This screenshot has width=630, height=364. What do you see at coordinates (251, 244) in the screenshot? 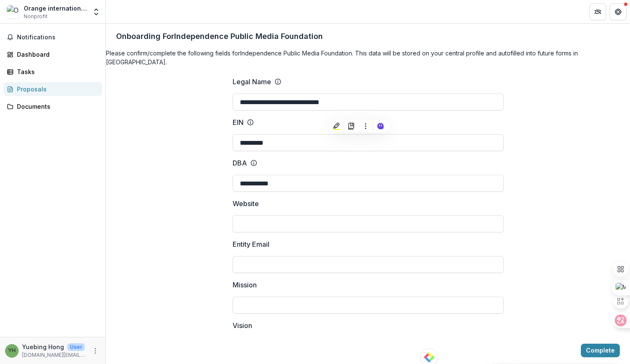
I see `p: Entity Email` at bounding box center [251, 244].